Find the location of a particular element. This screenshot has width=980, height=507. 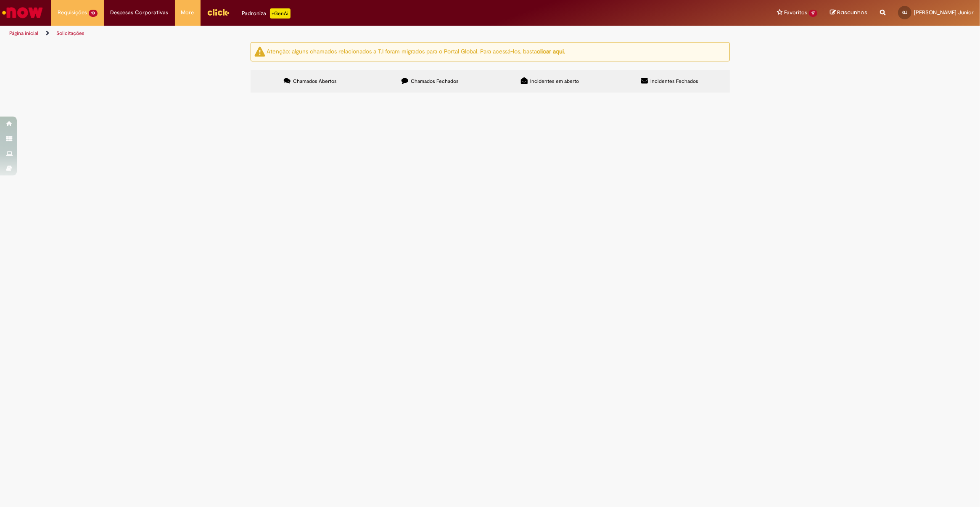

p: +GenAi is located at coordinates (280, 13).